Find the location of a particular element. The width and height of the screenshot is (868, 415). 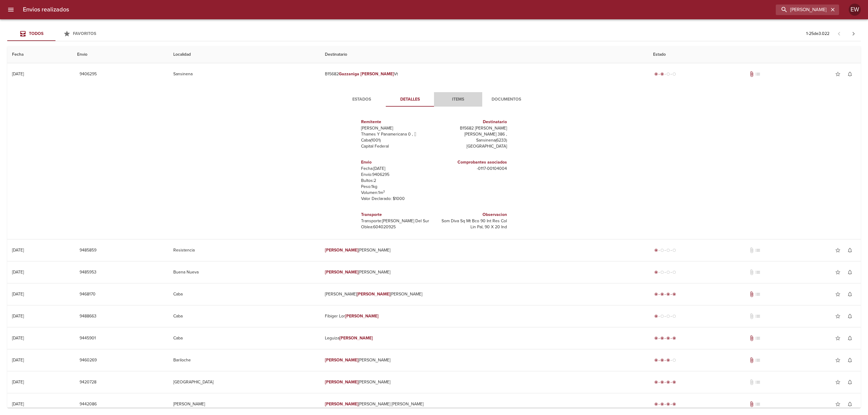

span: 9442086 is located at coordinates (88, 404).